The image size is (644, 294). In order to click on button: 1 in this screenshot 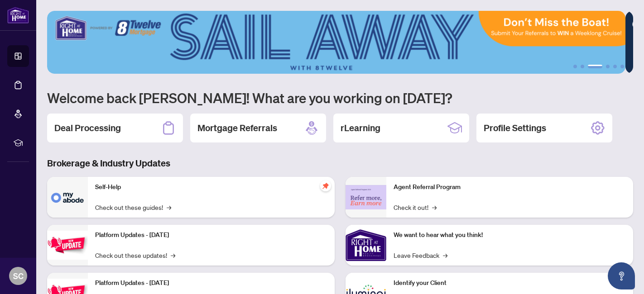, I will do `click(575, 66)`.